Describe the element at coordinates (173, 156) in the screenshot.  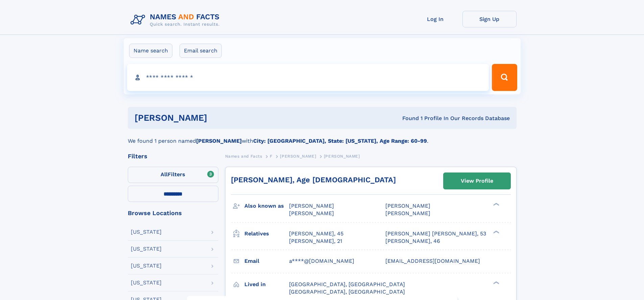
I see `div: Filters` at that location.